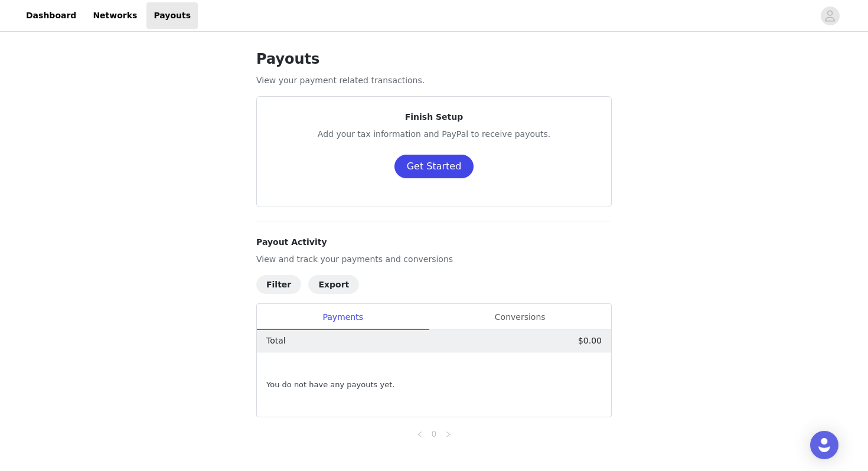 The width and height of the screenshot is (868, 471). I want to click on a: Dashboard, so click(51, 15).